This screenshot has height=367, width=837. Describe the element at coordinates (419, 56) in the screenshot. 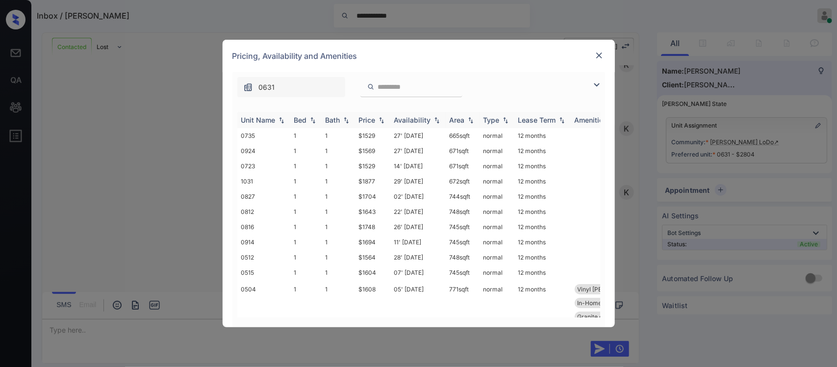

I see `div: Pricing, Availability and Amenities` at that location.